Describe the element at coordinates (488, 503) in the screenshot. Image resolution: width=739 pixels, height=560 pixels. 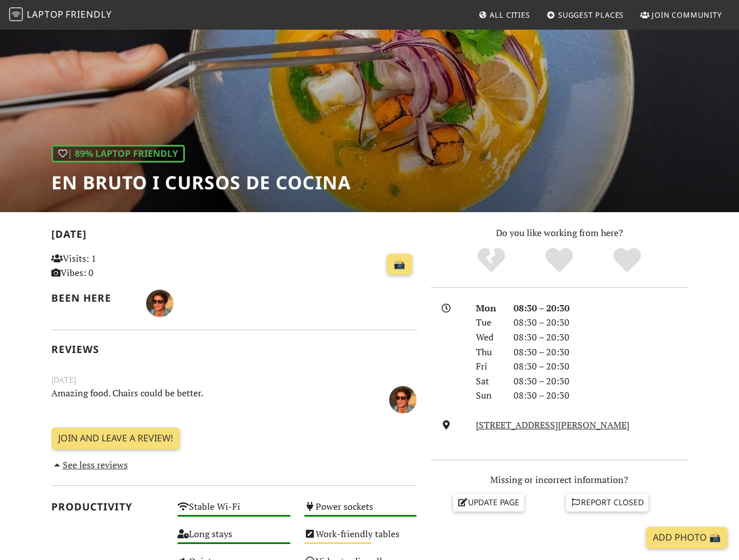
I see `a: Update page` at that location.